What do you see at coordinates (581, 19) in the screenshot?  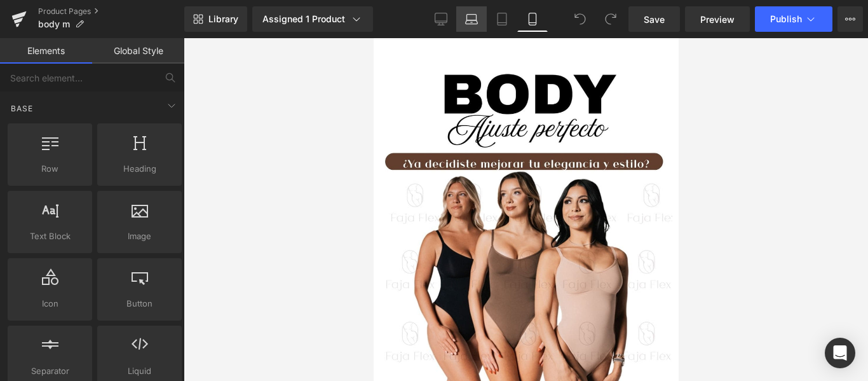 I see `button: Undo` at bounding box center [581, 19].